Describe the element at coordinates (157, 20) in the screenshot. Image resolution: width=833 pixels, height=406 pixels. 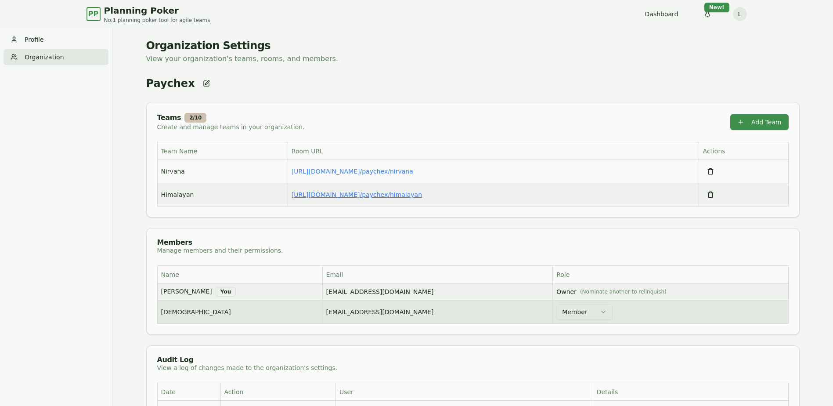
I see `span: No.1 planning poker tool for agile teams` at that location.